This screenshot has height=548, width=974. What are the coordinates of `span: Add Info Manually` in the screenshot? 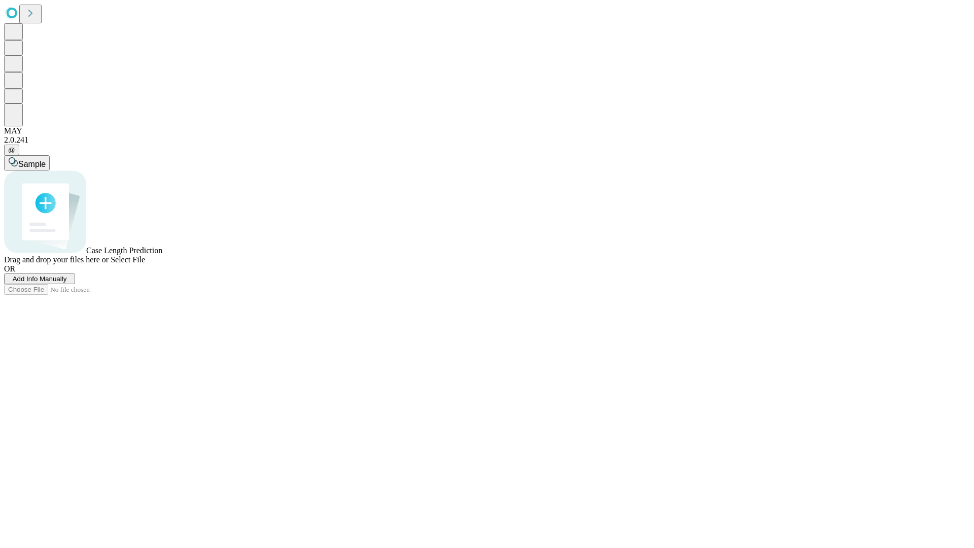 It's located at (40, 279).